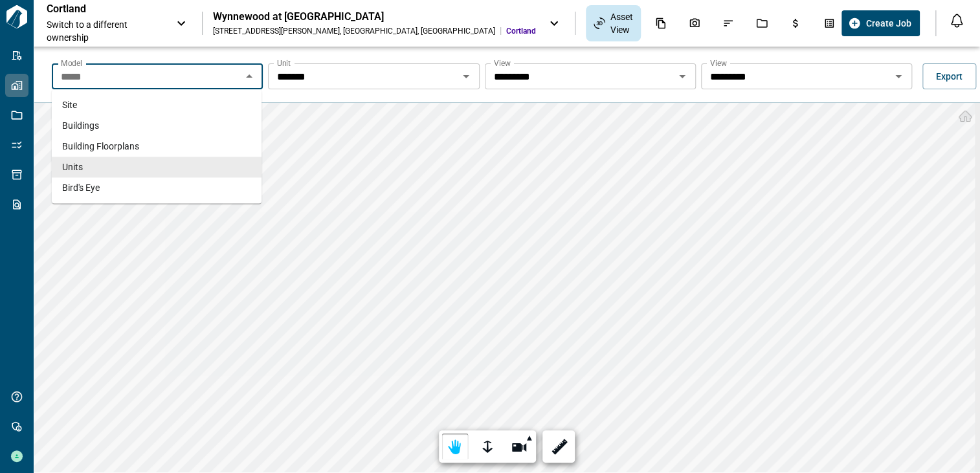 The image size is (980, 473). What do you see at coordinates (69, 105) in the screenshot?
I see `span: Site` at bounding box center [69, 105].